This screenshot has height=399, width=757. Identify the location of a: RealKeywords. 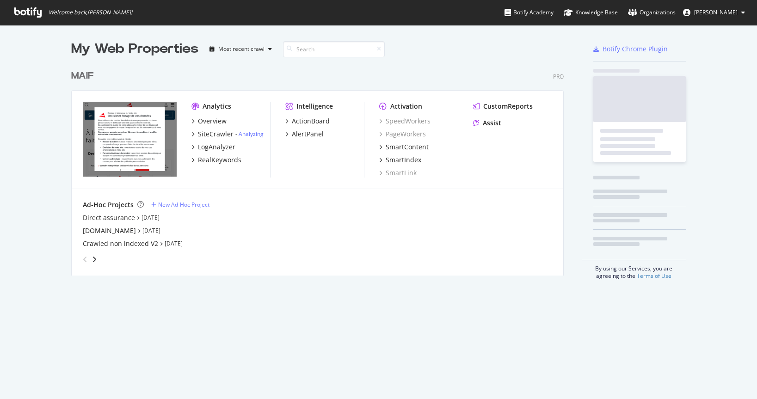
(216, 160).